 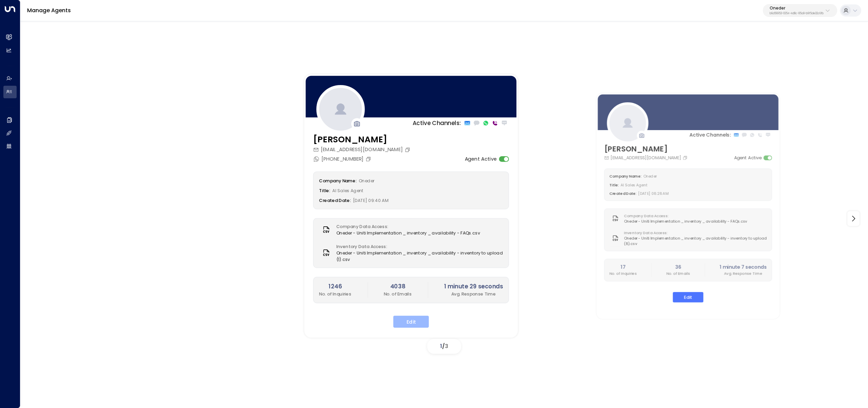 I want to click on span: Oneder - Uniti Implementation _ inventory _ availability - inventory to upload (1).csv, so click(x=420, y=256).